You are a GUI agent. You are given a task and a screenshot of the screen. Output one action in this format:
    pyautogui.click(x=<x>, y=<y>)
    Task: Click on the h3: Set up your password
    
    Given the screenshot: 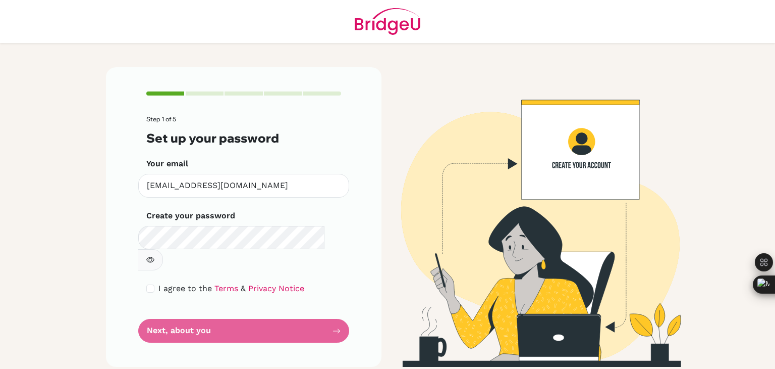 What is the action you would take?
    pyautogui.click(x=244, y=138)
    